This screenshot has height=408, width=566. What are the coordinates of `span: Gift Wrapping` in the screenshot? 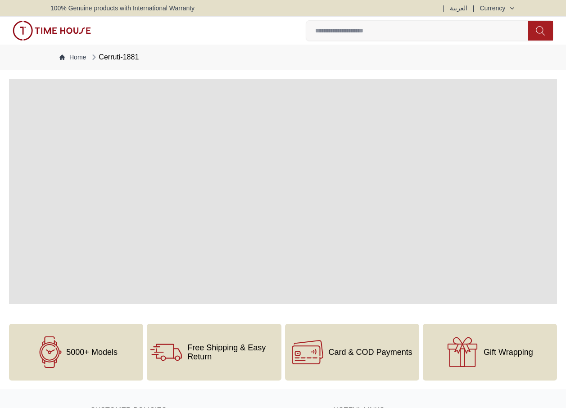 It's located at (508, 352).